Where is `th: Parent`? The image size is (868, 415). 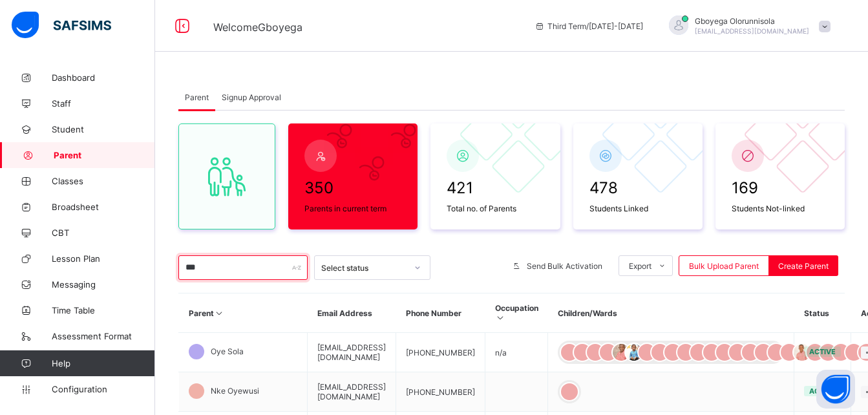 th: Parent is located at coordinates (243, 313).